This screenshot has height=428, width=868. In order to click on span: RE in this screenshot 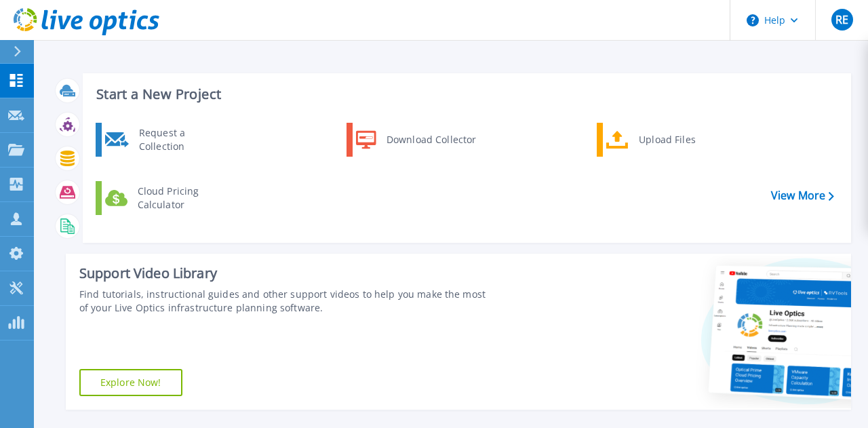, I will do `click(841, 20)`.